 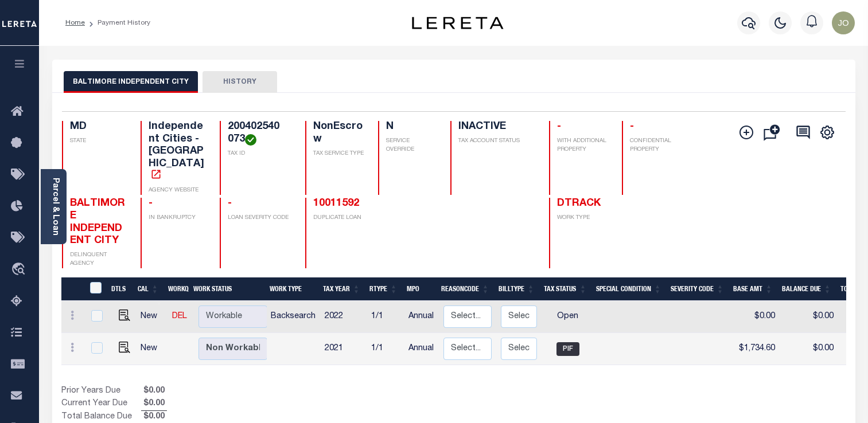 What do you see at coordinates (497, 141) in the screenshot?
I see `p: TAX ACCOUNT STATUS` at bounding box center [497, 141].